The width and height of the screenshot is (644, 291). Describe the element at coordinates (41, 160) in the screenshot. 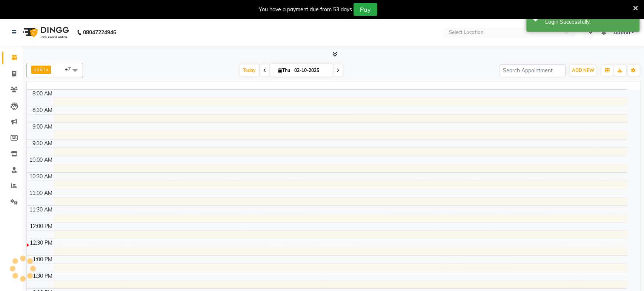

I see `div: 10:00 AM` at that location.